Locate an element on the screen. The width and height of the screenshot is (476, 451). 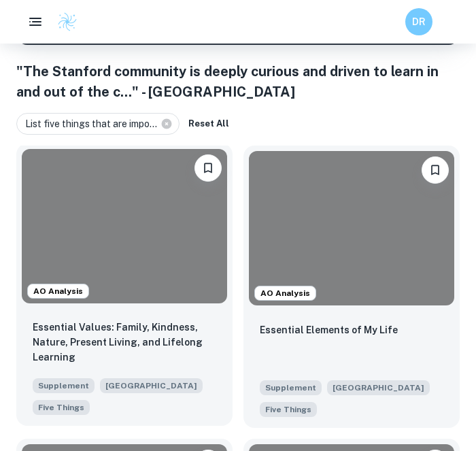
span: List five things that are impo... is located at coordinates (94, 124).